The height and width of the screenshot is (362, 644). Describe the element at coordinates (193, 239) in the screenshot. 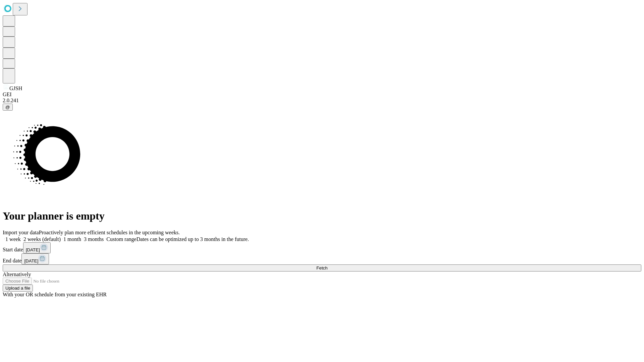

I see `span: Dates can be optimized up to 3 months in the future.` at that location.